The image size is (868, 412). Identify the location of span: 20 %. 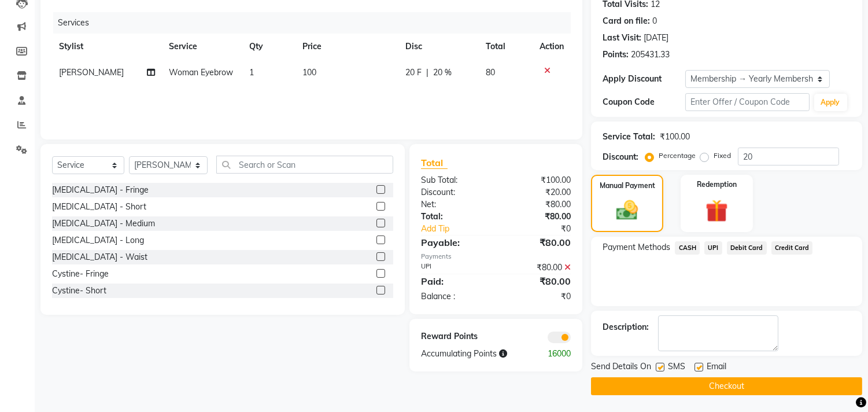
(443, 72).